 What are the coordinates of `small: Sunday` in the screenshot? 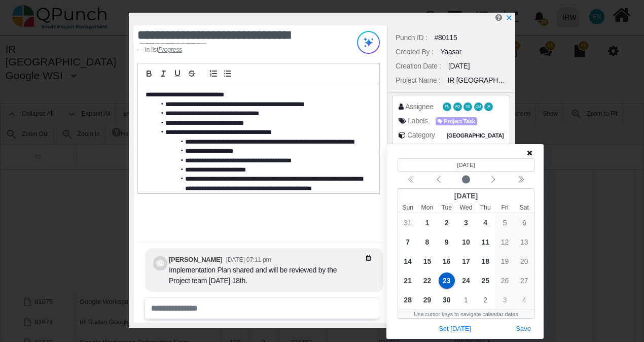 It's located at (407, 207).